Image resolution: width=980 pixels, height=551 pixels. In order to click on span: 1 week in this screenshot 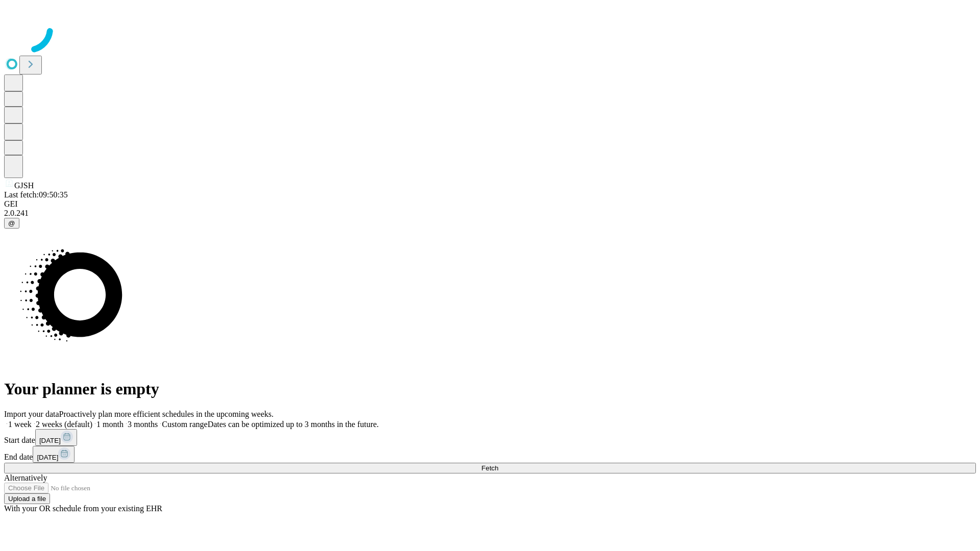, I will do `click(20, 424)`.